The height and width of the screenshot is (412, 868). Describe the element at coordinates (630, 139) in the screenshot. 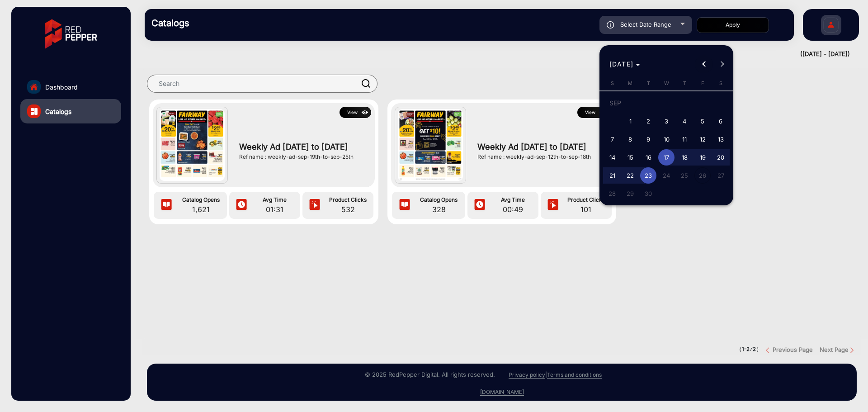

I see `span: 8` at that location.